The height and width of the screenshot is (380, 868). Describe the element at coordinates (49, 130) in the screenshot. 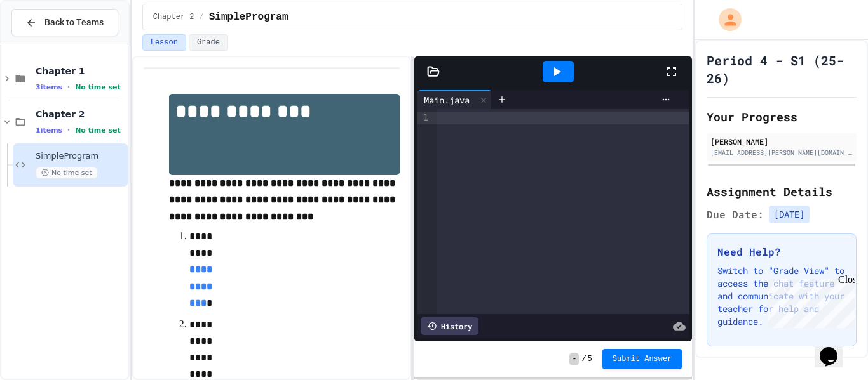

I see `span: 1 items` at that location.